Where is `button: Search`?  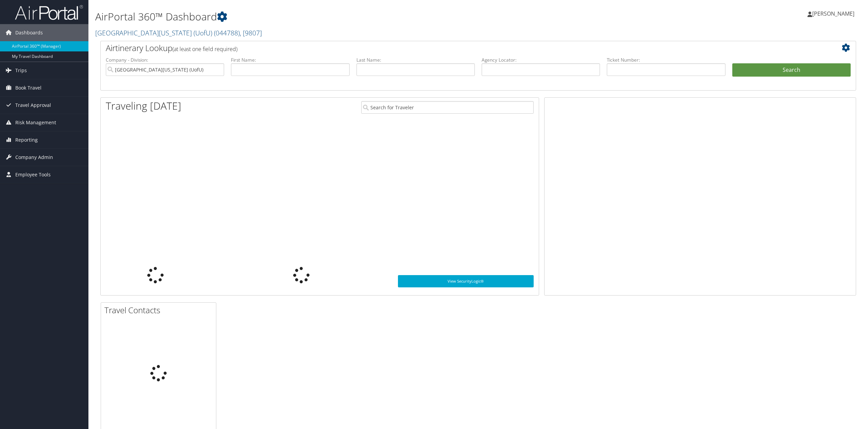
button: Search is located at coordinates (792, 70).